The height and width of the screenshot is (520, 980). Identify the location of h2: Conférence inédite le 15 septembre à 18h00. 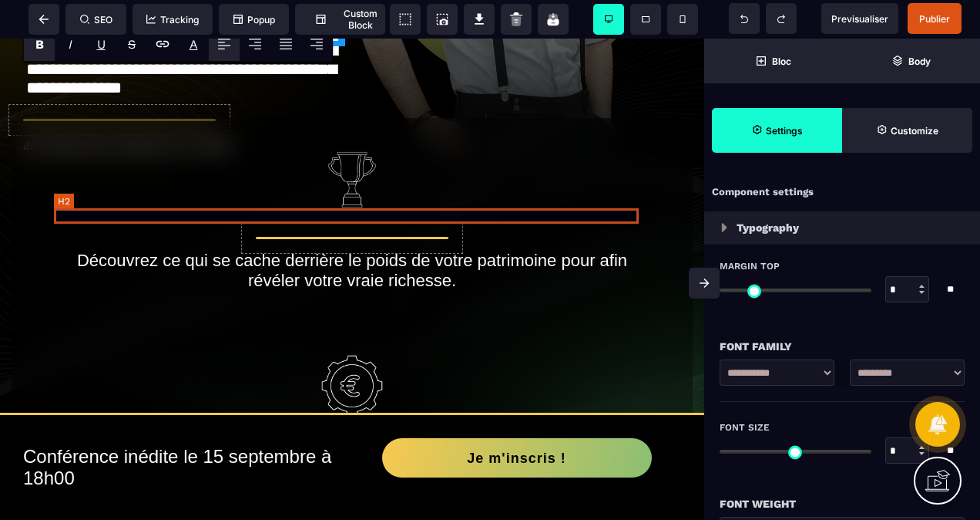
(188, 428).